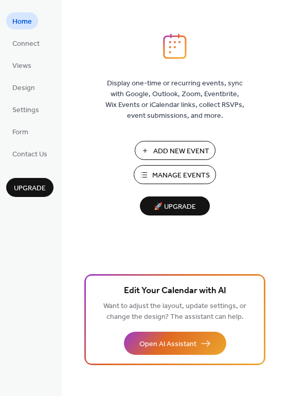  What do you see at coordinates (175, 207) in the screenshot?
I see `span: 🚀 Upgrade` at bounding box center [175, 207].